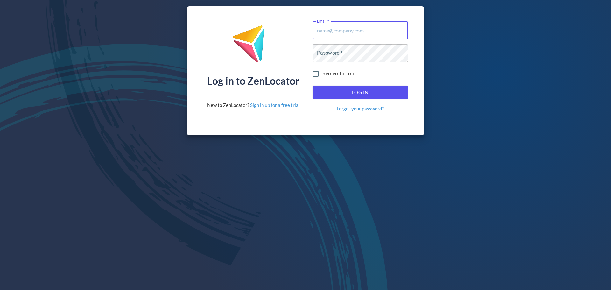 Image resolution: width=611 pixels, height=290 pixels. What do you see at coordinates (339, 74) in the screenshot?
I see `span: Remember me` at bounding box center [339, 74].